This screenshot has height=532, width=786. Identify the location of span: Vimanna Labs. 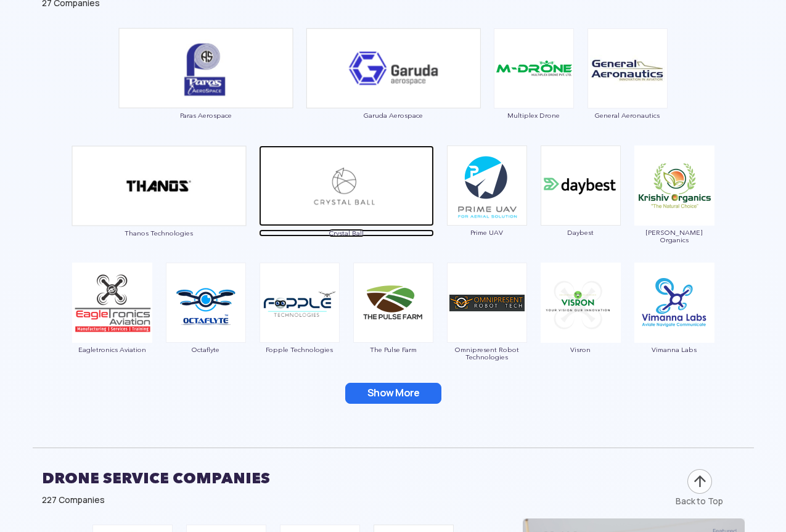
(675, 350).